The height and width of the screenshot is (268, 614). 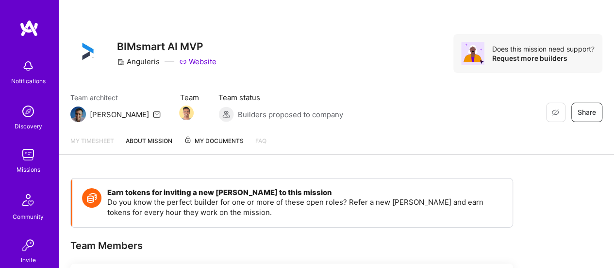 I want to click on div: Community, so click(x=28, y=216).